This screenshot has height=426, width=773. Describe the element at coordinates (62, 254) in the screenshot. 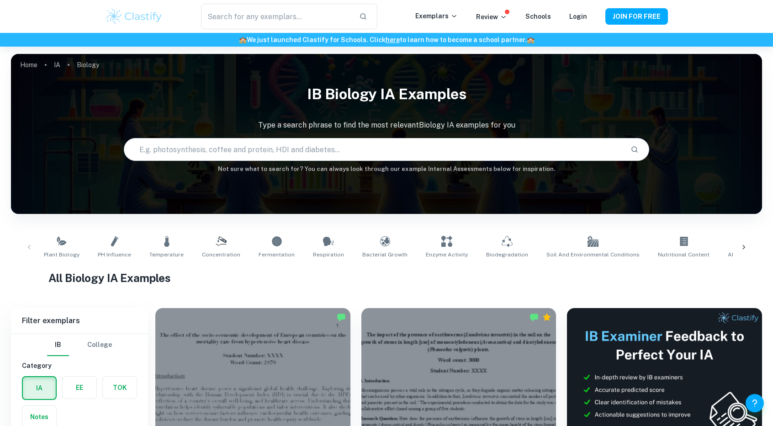

I see `span: Plant Biology` at that location.